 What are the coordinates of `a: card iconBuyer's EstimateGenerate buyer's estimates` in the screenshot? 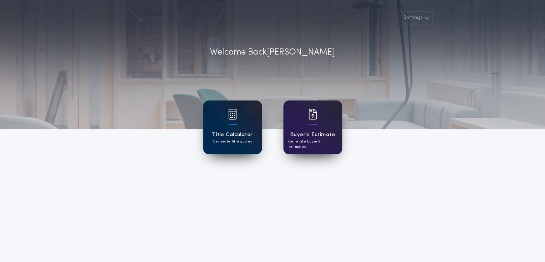 It's located at (313, 127).